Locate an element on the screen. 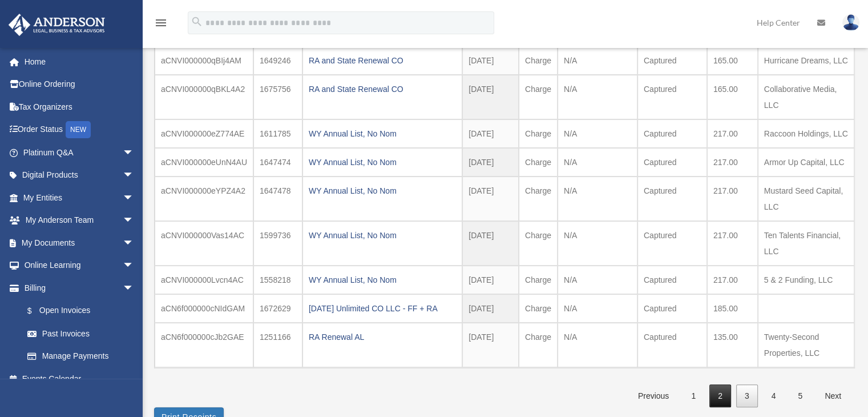 This screenshot has height=417, width=868. td: 1558218 is located at coordinates (278, 279).